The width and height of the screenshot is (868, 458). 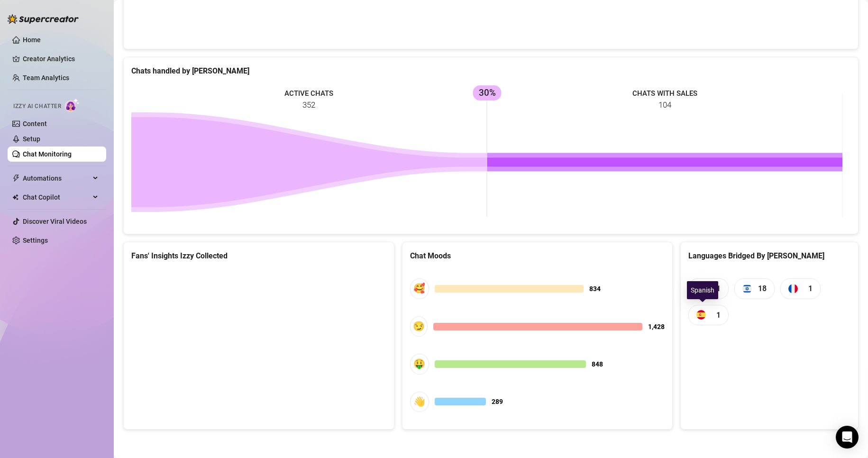 I want to click on div: Fans' Insights Izzy Collected, so click(x=259, y=255).